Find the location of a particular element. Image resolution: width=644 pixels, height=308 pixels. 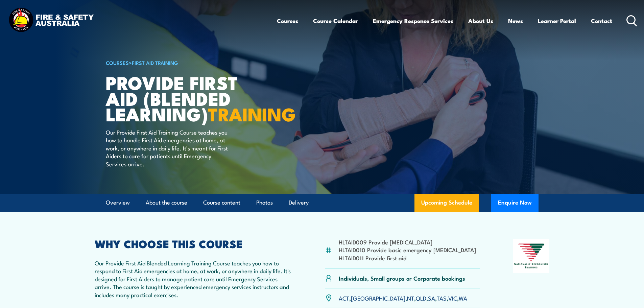

img: Nationally Recognised Training logo. is located at coordinates (531, 256).